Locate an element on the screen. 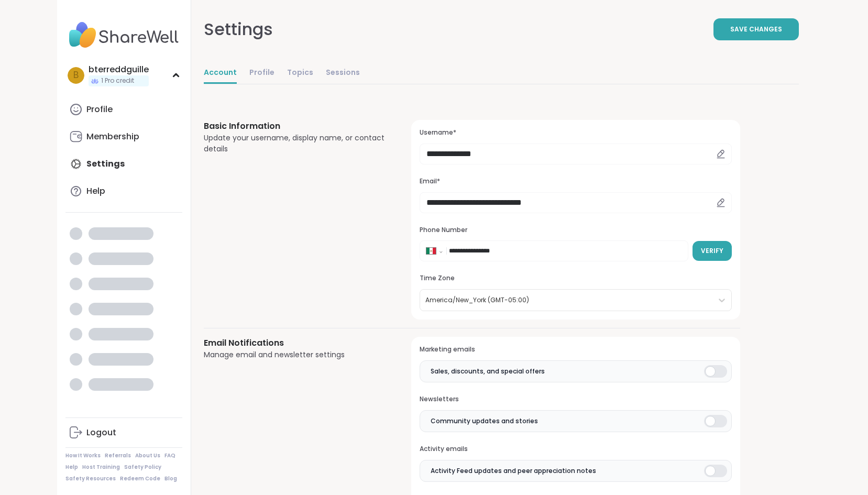 The width and height of the screenshot is (868, 495). h3: Email Notifications is located at coordinates (295, 343).